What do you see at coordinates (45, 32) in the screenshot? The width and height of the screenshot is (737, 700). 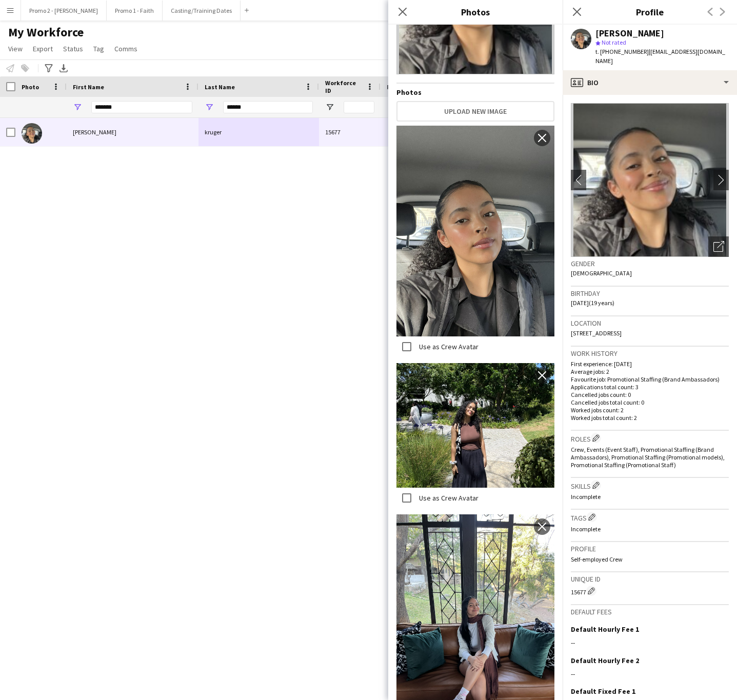 I see `span: My Workforce` at bounding box center [45, 32].